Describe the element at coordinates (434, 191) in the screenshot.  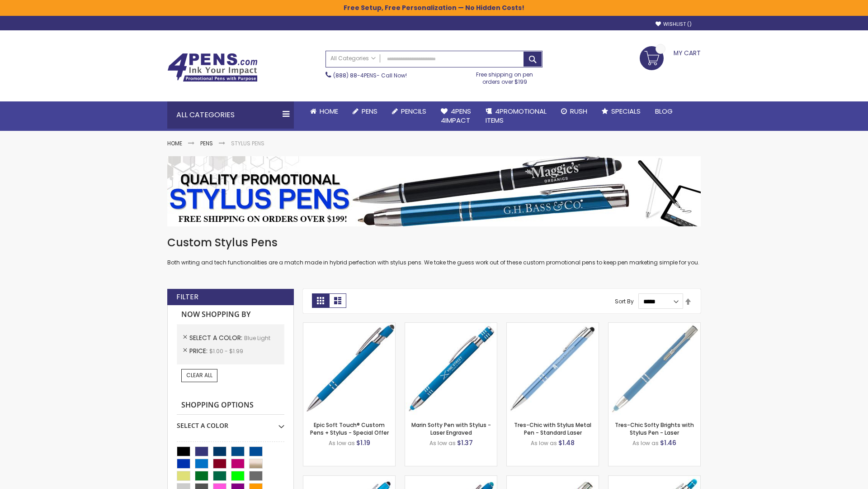
I see `img: Stylus Pens` at that location.